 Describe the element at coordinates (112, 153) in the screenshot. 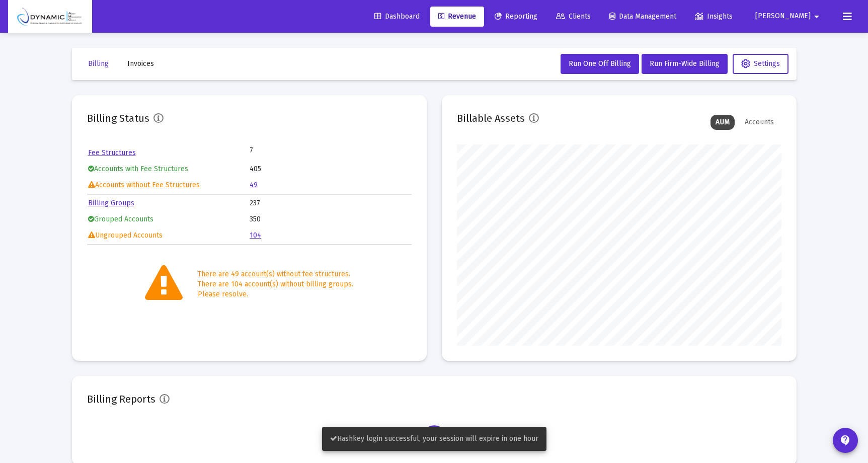

I see `a: Fee Structures` at that location.